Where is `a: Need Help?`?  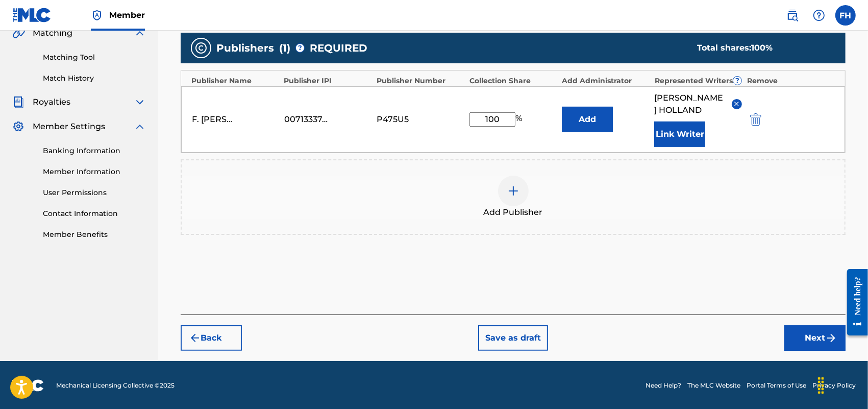
a: Need Help? is located at coordinates (663, 386).